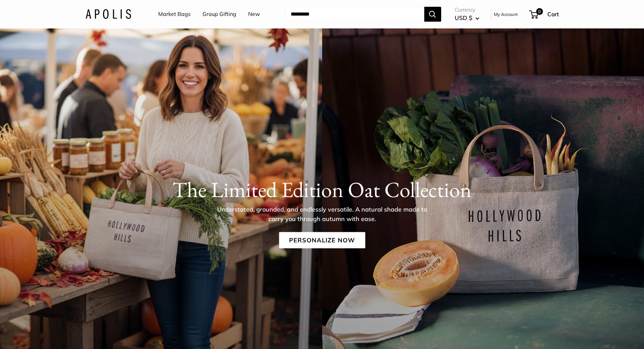  What do you see at coordinates (553, 14) in the screenshot?
I see `span: Cart` at bounding box center [553, 14].